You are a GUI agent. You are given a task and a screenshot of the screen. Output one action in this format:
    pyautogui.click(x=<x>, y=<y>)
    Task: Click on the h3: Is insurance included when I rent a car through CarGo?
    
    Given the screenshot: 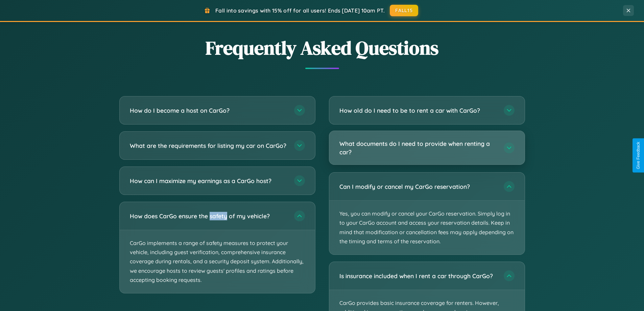 What is the action you would take?
    pyautogui.click(x=419, y=275)
    